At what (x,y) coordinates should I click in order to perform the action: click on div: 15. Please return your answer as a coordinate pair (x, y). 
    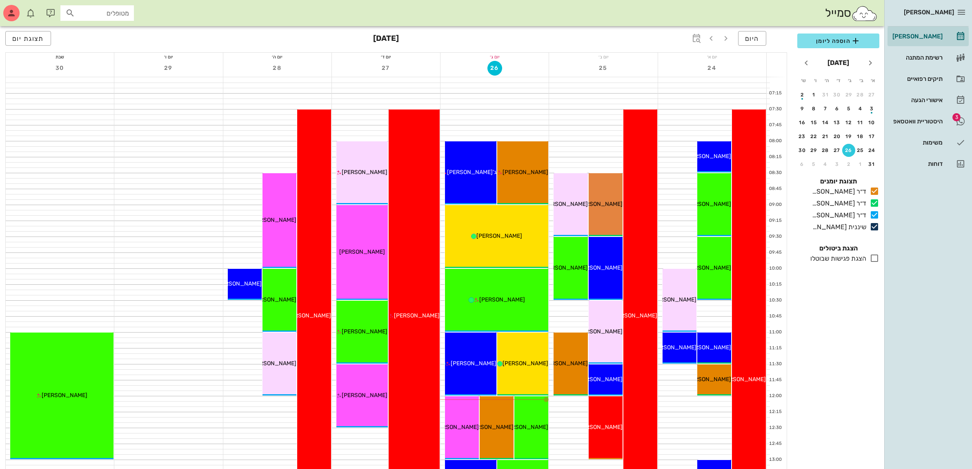
    Looking at the image, I should click on (814, 123).